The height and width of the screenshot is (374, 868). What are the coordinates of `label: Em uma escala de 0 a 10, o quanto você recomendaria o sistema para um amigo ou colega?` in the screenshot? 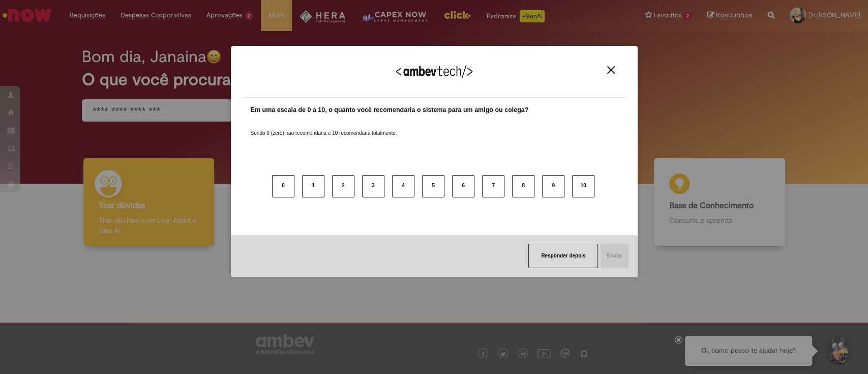 It's located at (389, 110).